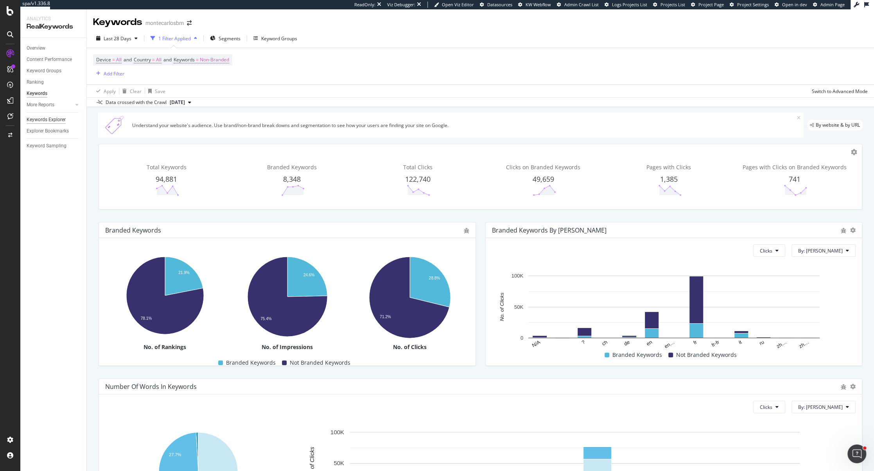  Describe the element at coordinates (518, 307) in the screenshot. I see `text: 50K` at that location.